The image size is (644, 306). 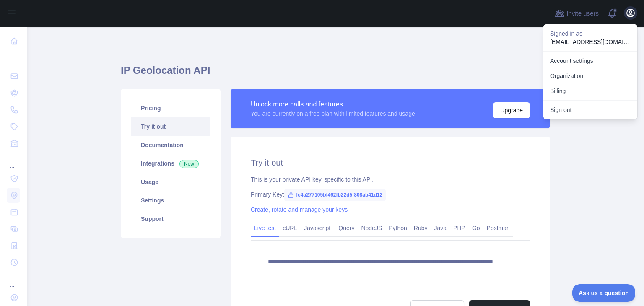 I want to click on a: Pricing, so click(x=170, y=108).